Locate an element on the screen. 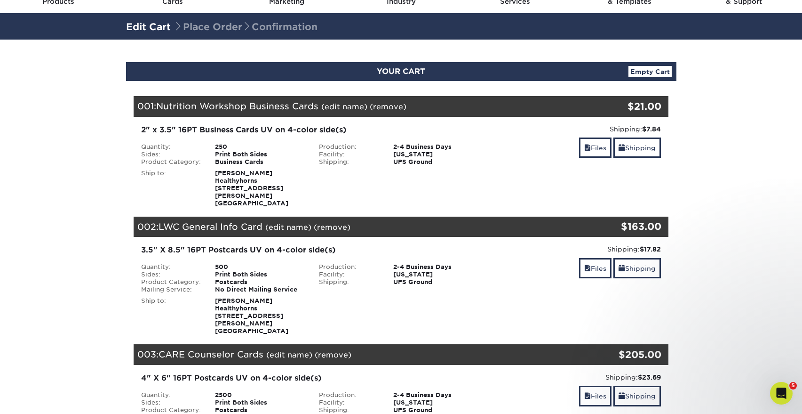 The image size is (802, 414). div: $163.00 is located at coordinates (621, 226).